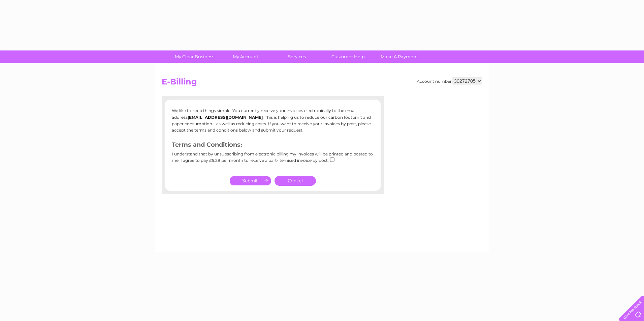  What do you see at coordinates (348, 57) in the screenshot?
I see `a: Customer Help` at bounding box center [348, 57].